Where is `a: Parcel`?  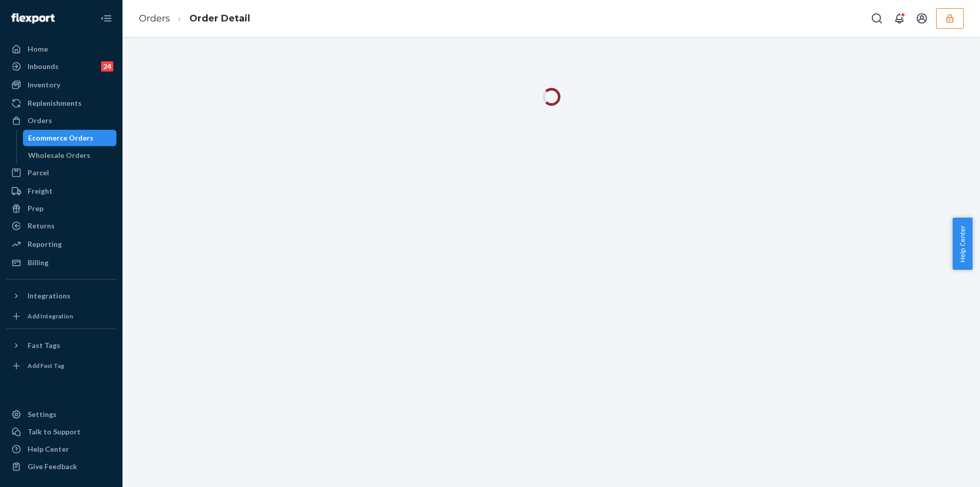 a: Parcel is located at coordinates (61, 172).